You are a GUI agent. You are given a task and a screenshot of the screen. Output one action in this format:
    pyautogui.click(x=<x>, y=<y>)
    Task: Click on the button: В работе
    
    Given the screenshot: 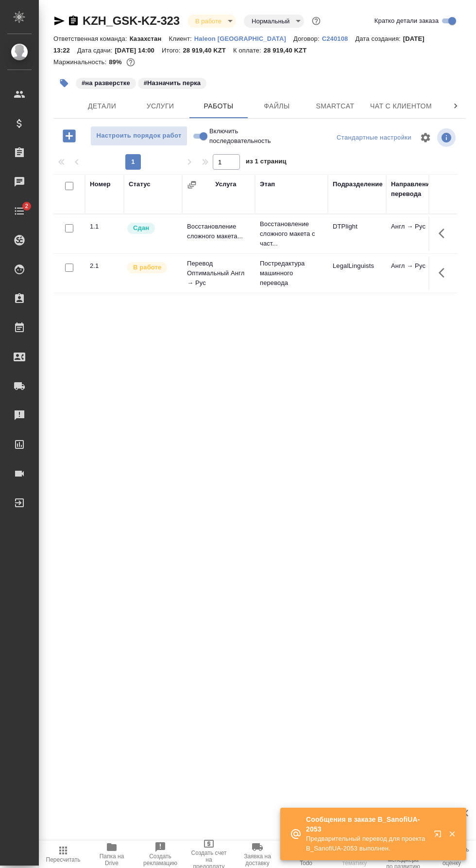 What is the action you would take?
    pyautogui.click(x=208, y=21)
    